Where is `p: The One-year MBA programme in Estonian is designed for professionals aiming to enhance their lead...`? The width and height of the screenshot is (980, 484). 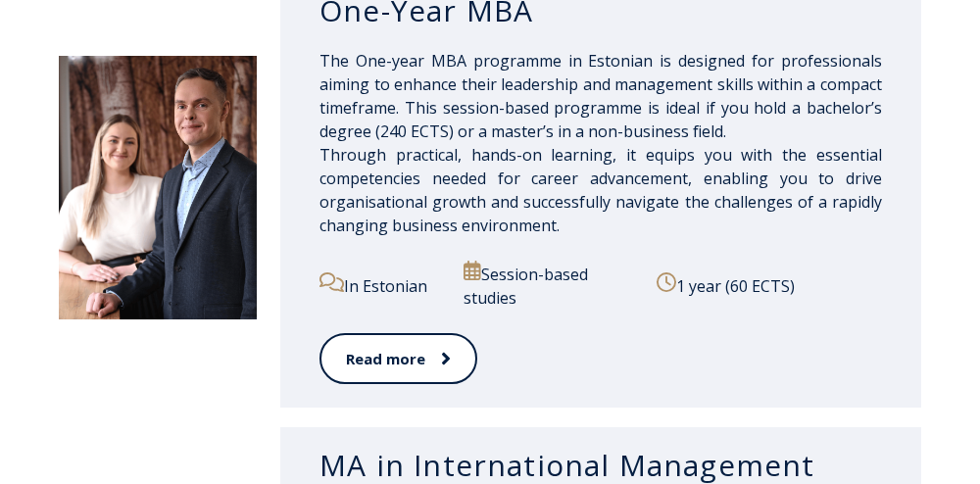
p: The One-year MBA programme in Estonian is designed for professionals aiming to enhance their lead... is located at coordinates (601, 143).